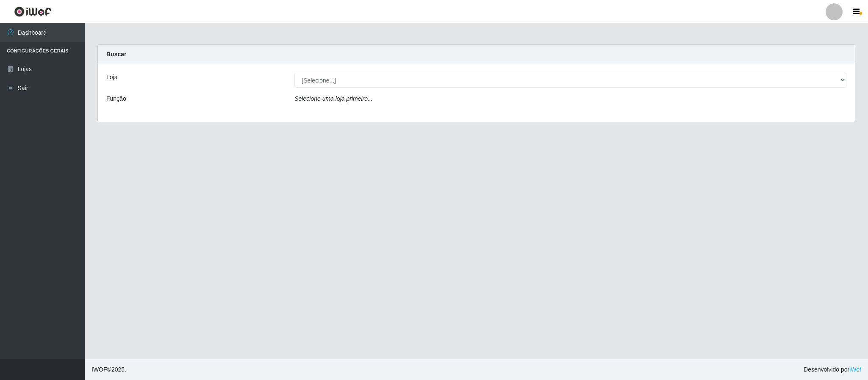 Image resolution: width=868 pixels, height=380 pixels. Describe the element at coordinates (116, 99) in the screenshot. I see `label: Função` at that location.